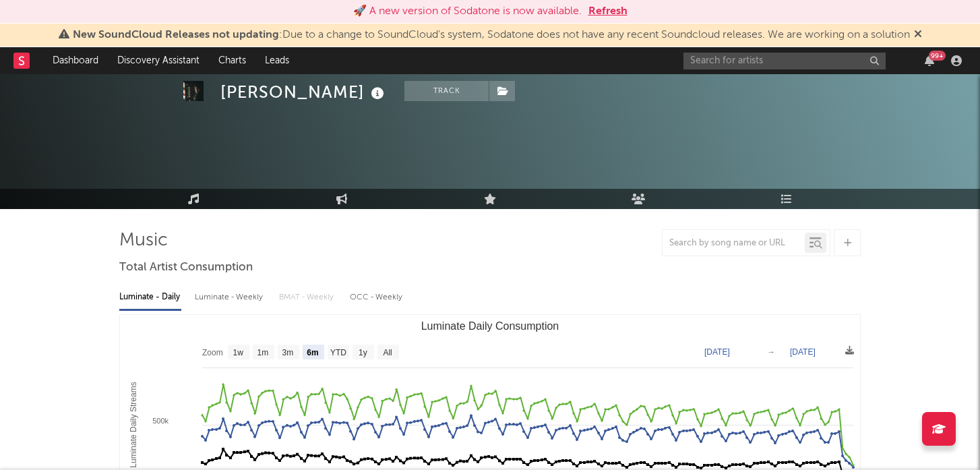 The height and width of the screenshot is (470, 980). I want to click on text: 3m, so click(287, 353).